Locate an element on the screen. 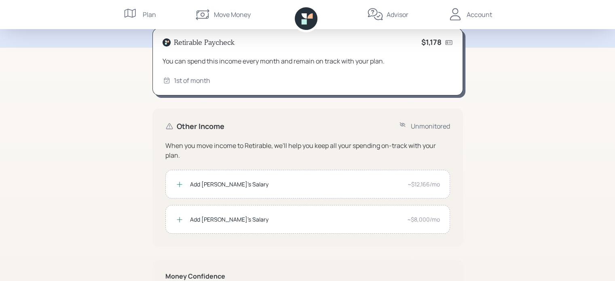 The height and width of the screenshot is (281, 615). div: Unmonitored is located at coordinates (430, 126).